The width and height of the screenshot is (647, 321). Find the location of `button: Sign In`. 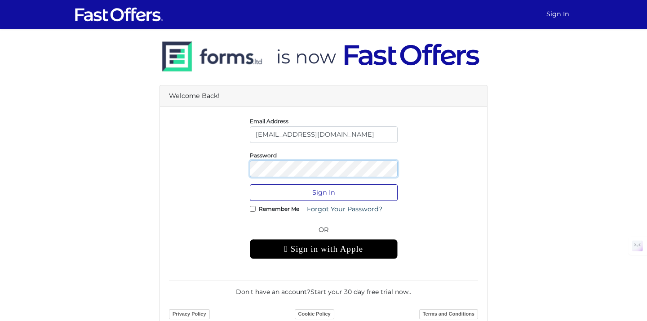

button: Sign In is located at coordinates (323, 192).